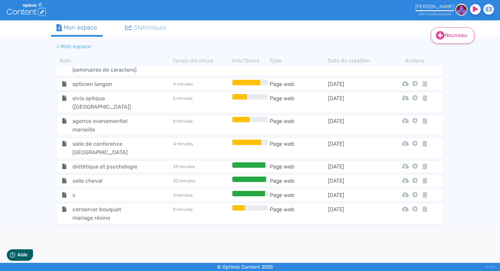  I want to click on a: Statistiques, so click(146, 28).